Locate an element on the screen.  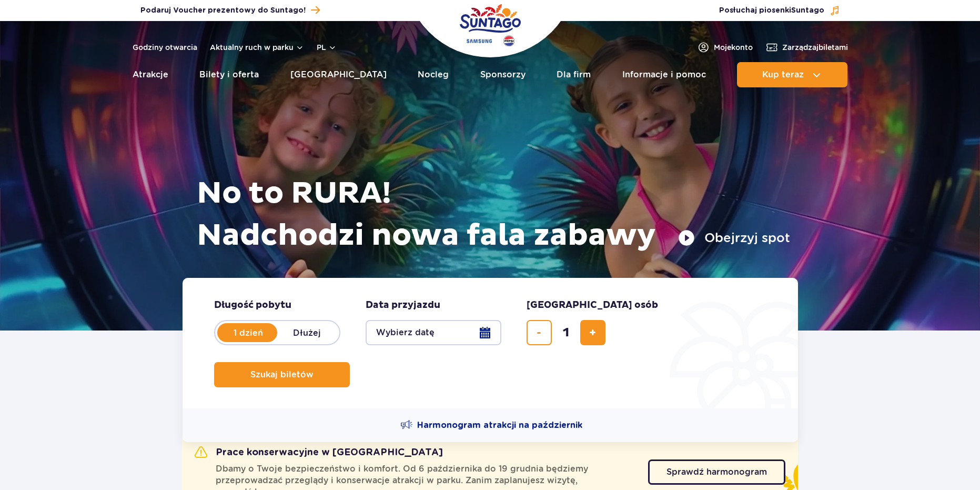
button: Kup teraz is located at coordinates (792, 75).